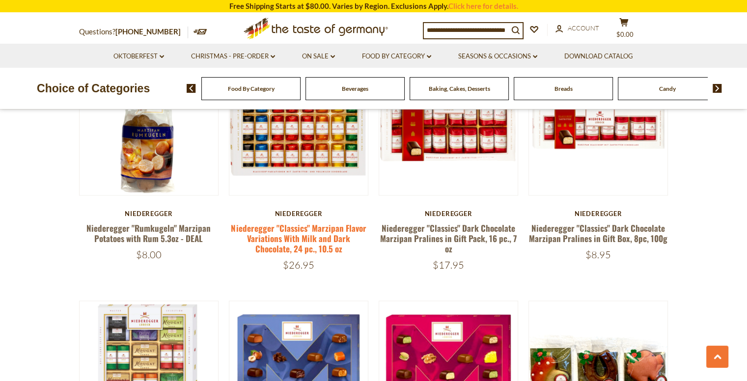  Describe the element at coordinates (251, 88) in the screenshot. I see `span: Food By Category` at that location.